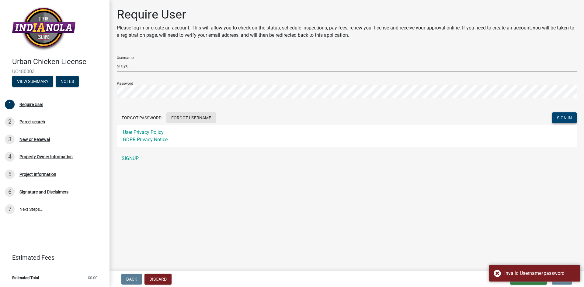  Describe the element at coordinates (31, 105) in the screenshot. I see `div: Require User` at that location.